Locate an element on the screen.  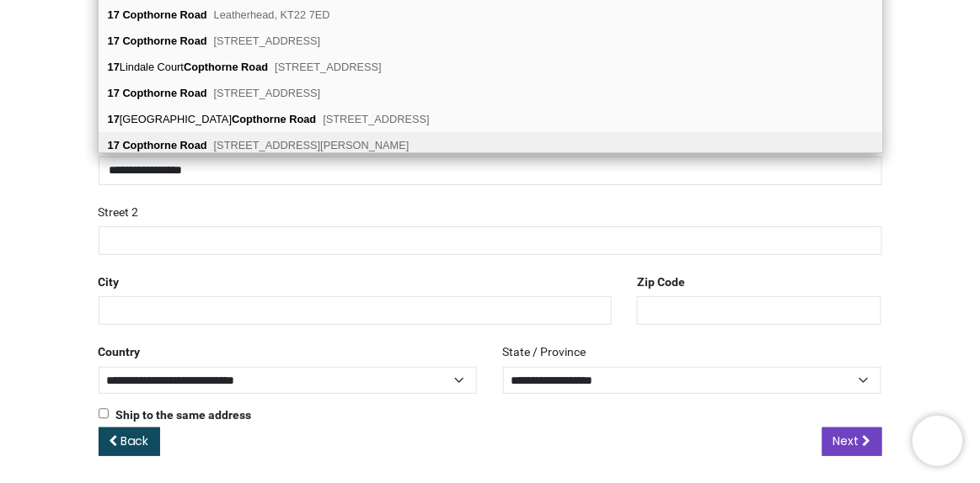
label: Zip Code is located at coordinates (660, 283).